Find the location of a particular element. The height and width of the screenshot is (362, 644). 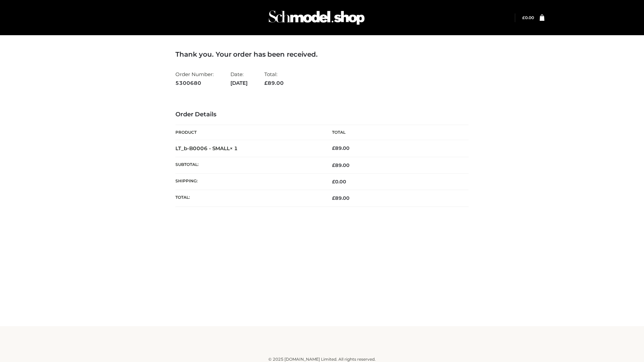

strong: × 1 is located at coordinates (234, 148).